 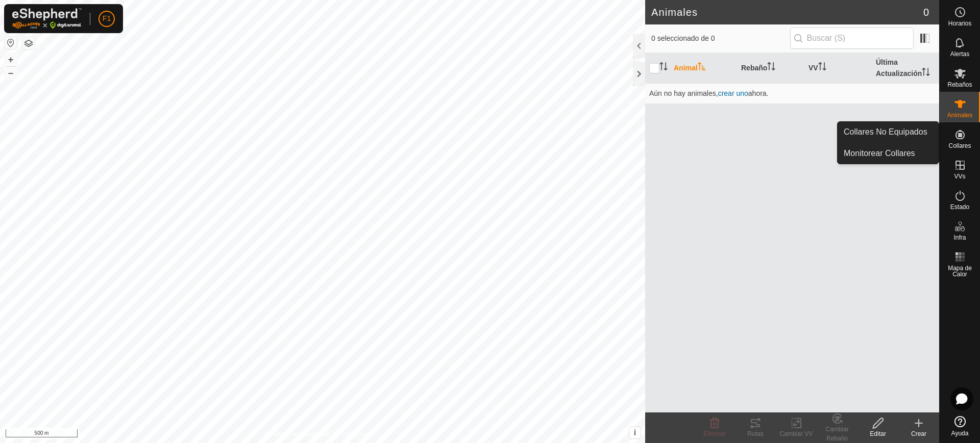 What do you see at coordinates (721, 38) in the screenshot?
I see `span: 0 seleccionado de 0` at bounding box center [721, 38].